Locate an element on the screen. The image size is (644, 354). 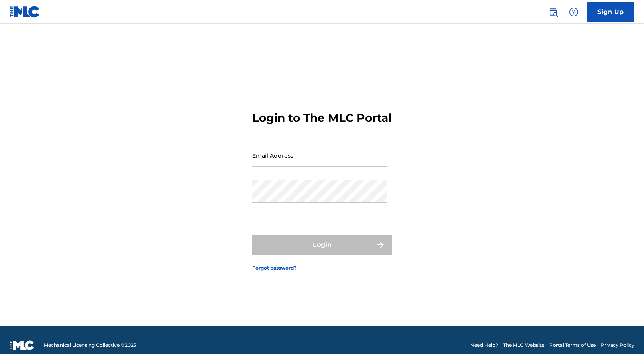
img: search is located at coordinates (553, 12).